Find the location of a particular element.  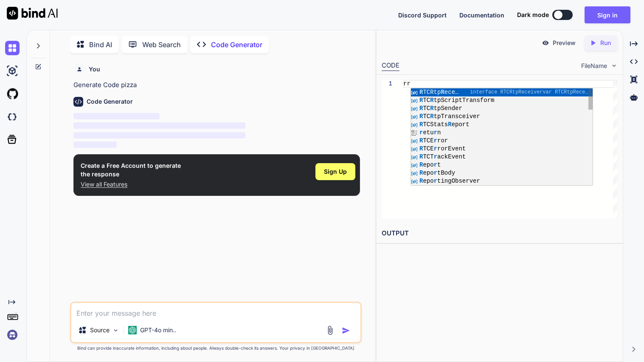

div: RTCRtpTransceiver is located at coordinates (502, 116).